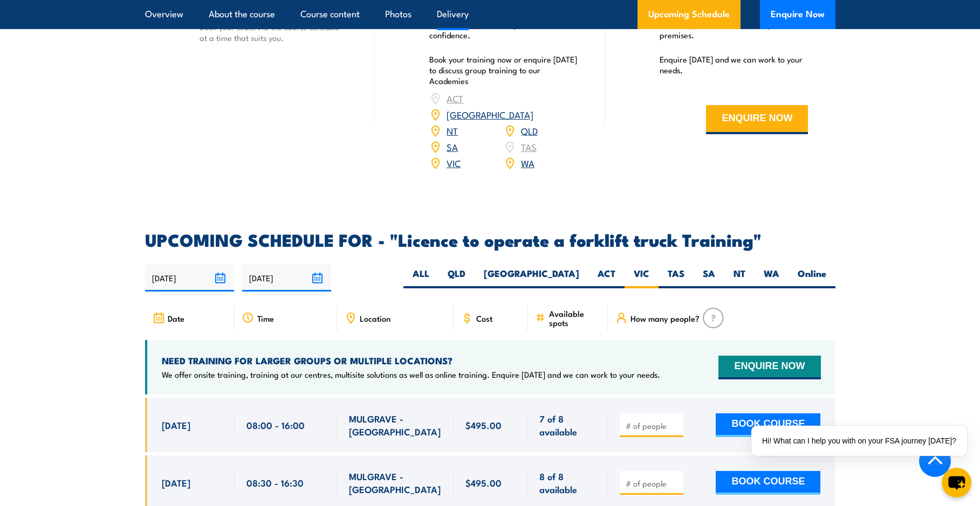 The width and height of the screenshot is (980, 506). Describe the element at coordinates (676, 278) in the screenshot. I see `label: TAS` at that location.